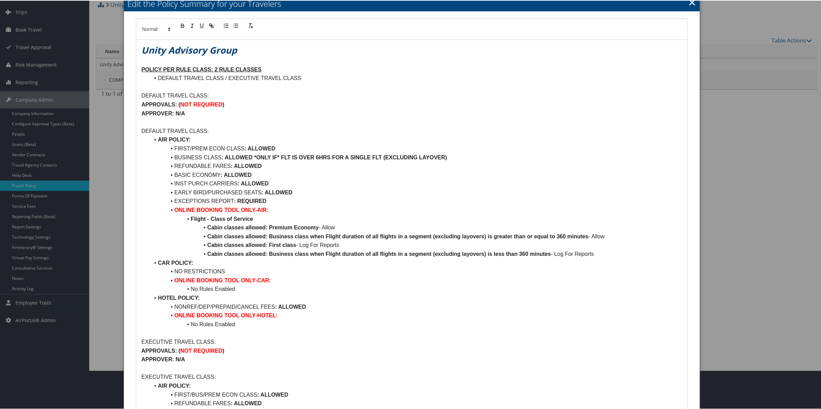 Image resolution: width=821 pixels, height=409 pixels. I want to click on li: DEFAULT TRAVEL CLASS / EXECUTIVE TRAVEL CLASS, so click(416, 78).